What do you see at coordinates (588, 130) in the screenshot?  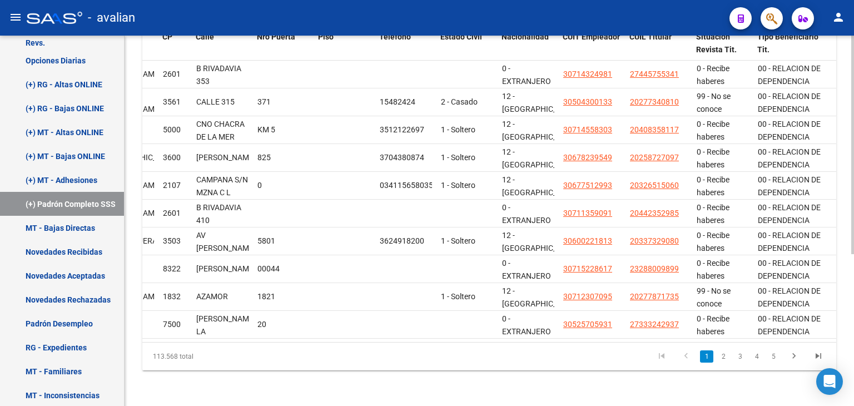 I see `span: 30714558303` at bounding box center [588, 130].